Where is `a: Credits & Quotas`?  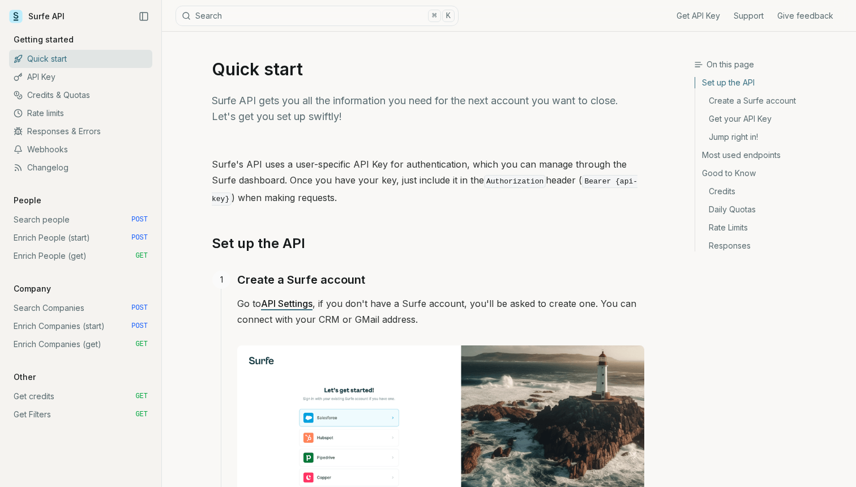
a: Credits & Quotas is located at coordinates (80, 95).